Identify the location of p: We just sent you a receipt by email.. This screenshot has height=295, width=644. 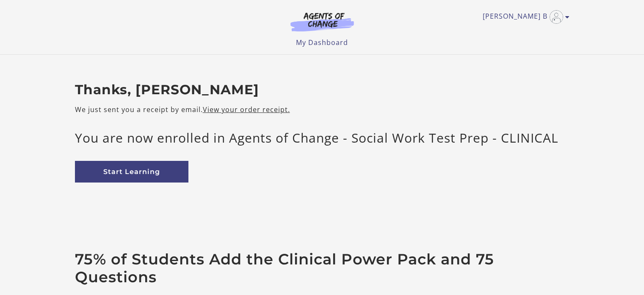
(322, 109).